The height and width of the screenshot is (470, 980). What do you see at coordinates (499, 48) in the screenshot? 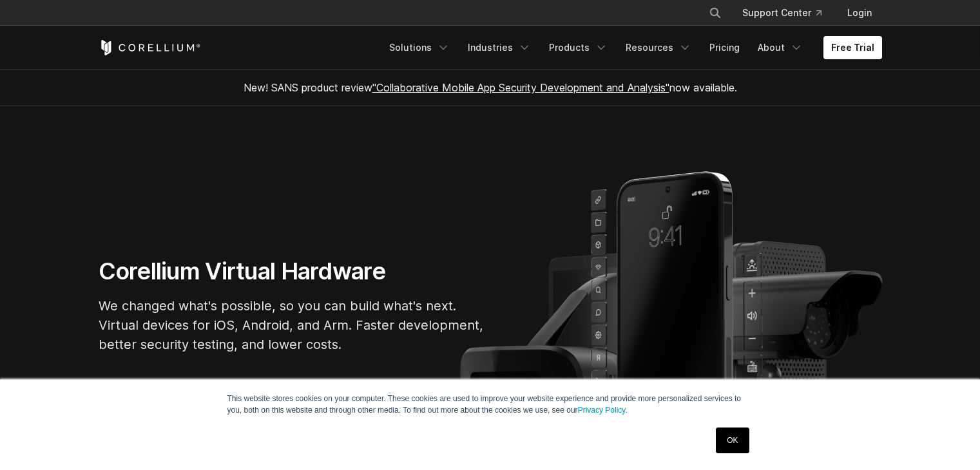
I see `a: Industries` at bounding box center [499, 48].